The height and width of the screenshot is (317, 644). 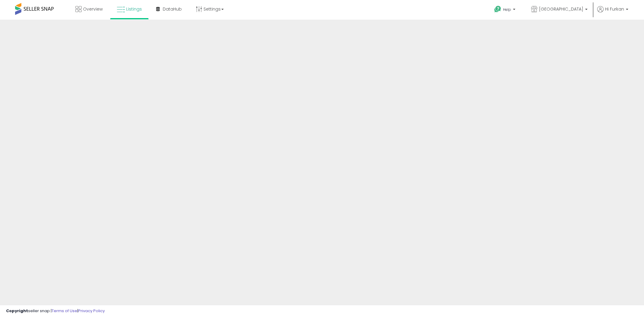 I want to click on span: Hi Furkan, so click(x=614, y=9).